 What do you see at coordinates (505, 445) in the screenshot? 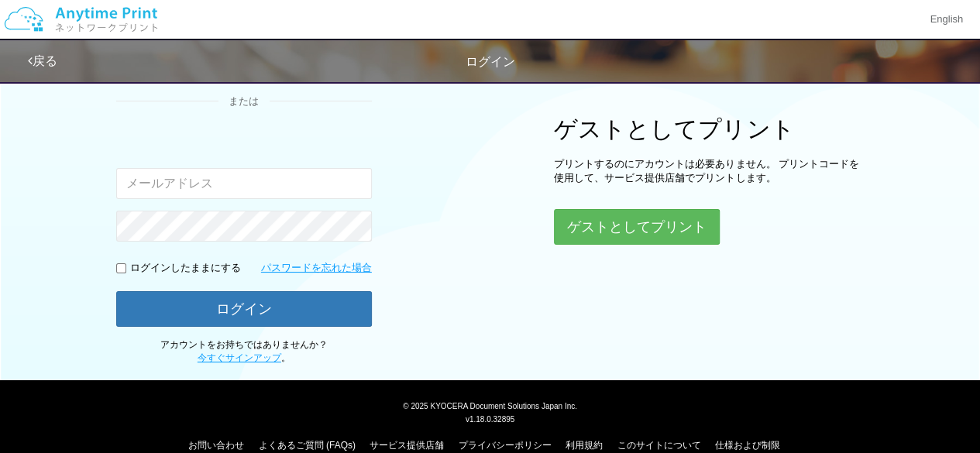
I see `a: プライバシーポリシー` at bounding box center [505, 445].